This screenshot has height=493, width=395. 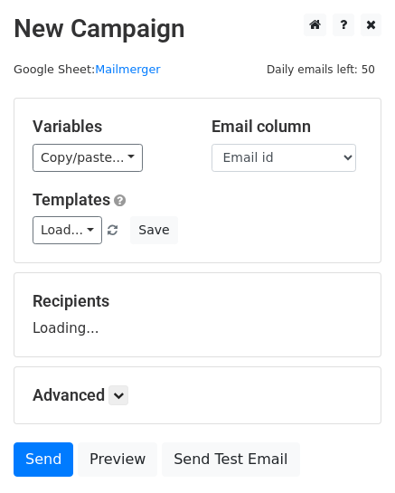 What do you see at coordinates (197, 395) in the screenshot?
I see `h5: Advanced` at bounding box center [197, 395].